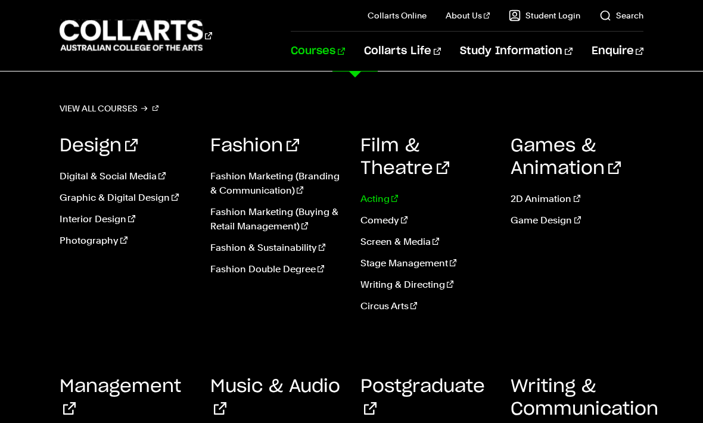 This screenshot has width=703, height=423. I want to click on a: View all courses, so click(109, 108).